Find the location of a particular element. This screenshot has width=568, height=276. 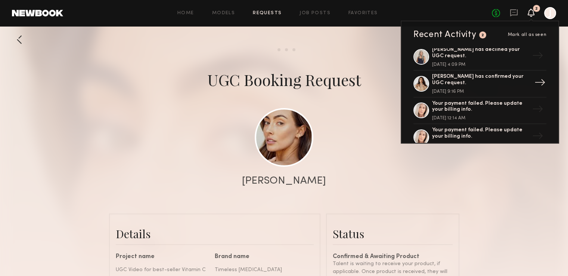

a: Home is located at coordinates (186, 13).